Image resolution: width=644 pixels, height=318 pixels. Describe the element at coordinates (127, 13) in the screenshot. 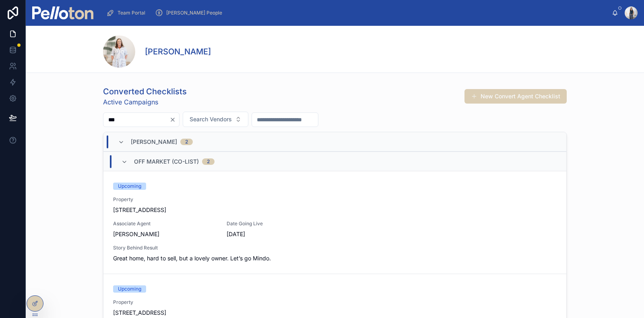

I see `a: Team Portal` at that location.